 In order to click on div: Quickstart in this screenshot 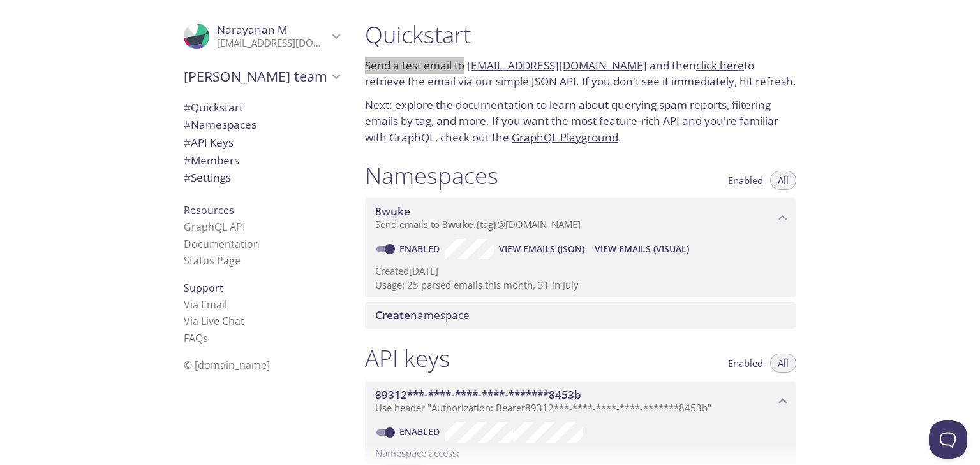, I will do `click(261, 108)`.